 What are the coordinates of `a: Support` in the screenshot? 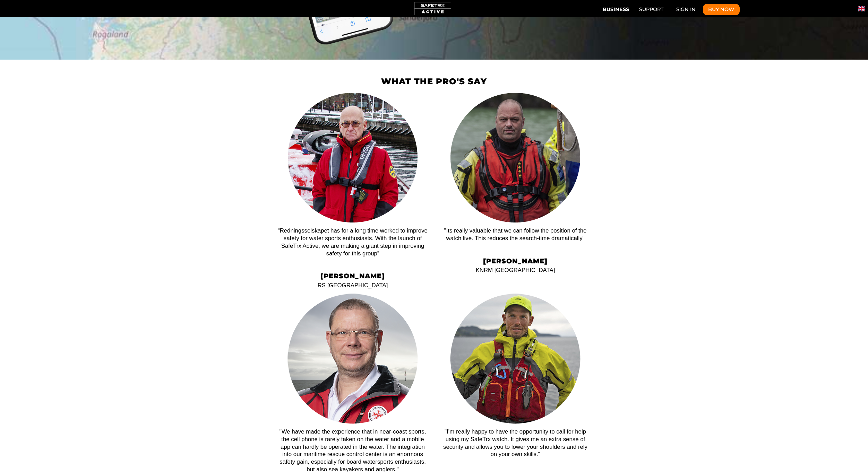 It's located at (651, 10).